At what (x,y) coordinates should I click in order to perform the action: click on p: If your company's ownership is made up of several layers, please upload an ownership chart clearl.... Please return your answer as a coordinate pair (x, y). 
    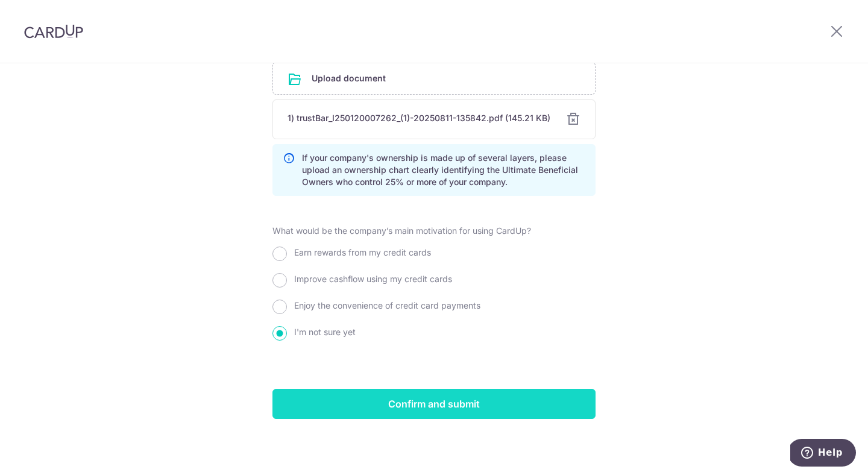
    Looking at the image, I should click on (444, 170).